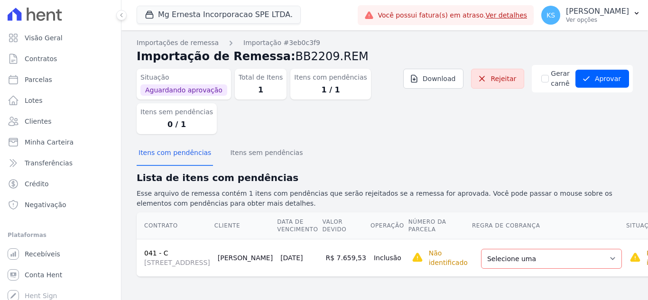  Describe the element at coordinates (60, 121) in the screenshot. I see `a: Clientes` at that location.